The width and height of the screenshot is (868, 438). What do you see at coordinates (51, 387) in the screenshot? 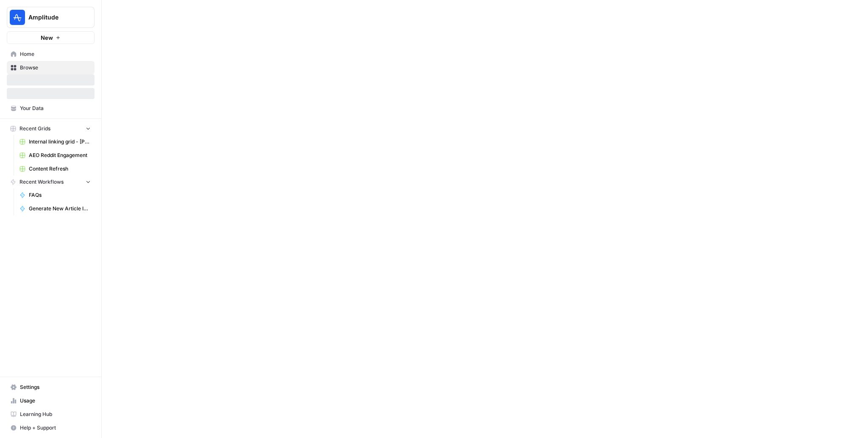
I see `a: Settings` at bounding box center [51, 387].